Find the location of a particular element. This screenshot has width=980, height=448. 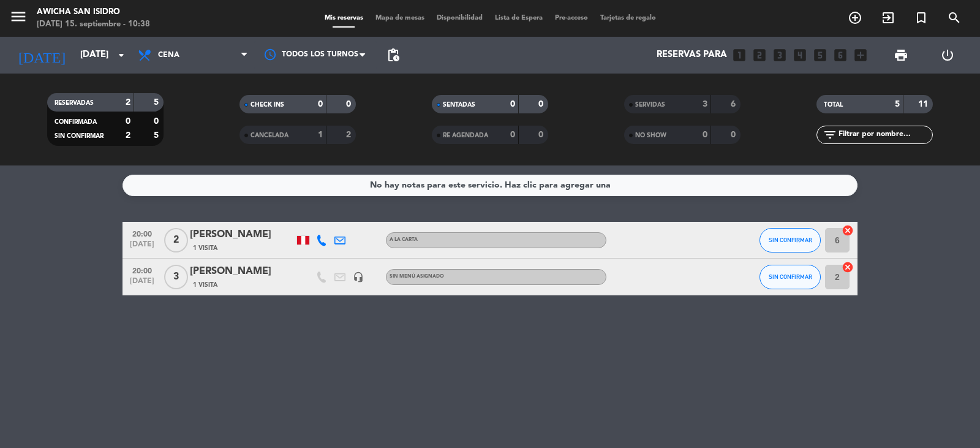

span: CONFIRMADA is located at coordinates (75, 122).